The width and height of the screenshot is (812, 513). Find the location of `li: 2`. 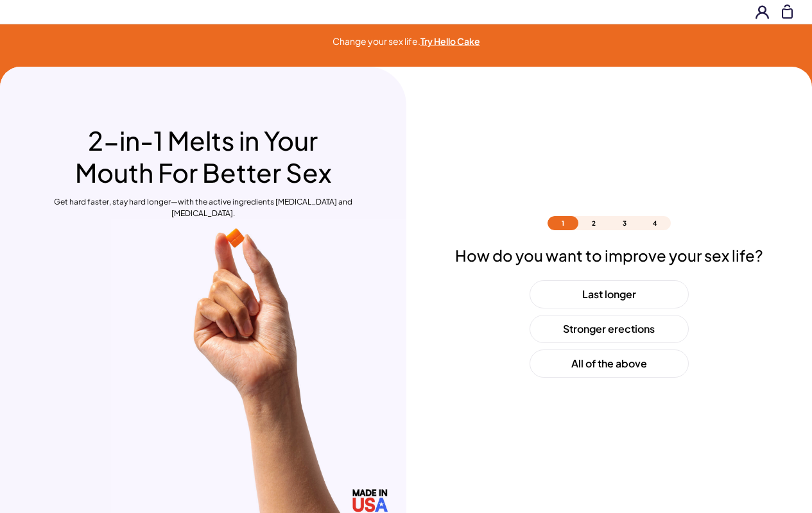

li: 2 is located at coordinates (593, 223).